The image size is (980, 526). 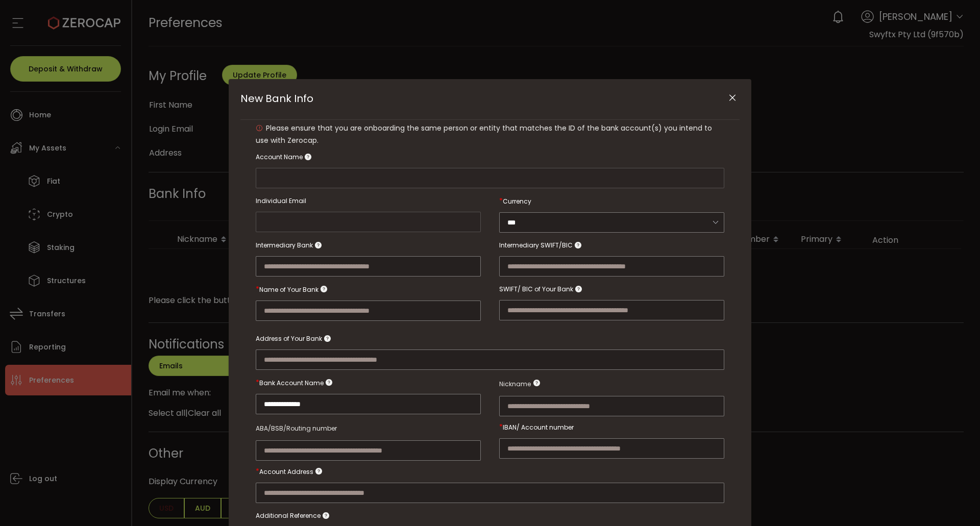 What do you see at coordinates (515, 384) in the screenshot?
I see `span: Nickname` at bounding box center [515, 384].